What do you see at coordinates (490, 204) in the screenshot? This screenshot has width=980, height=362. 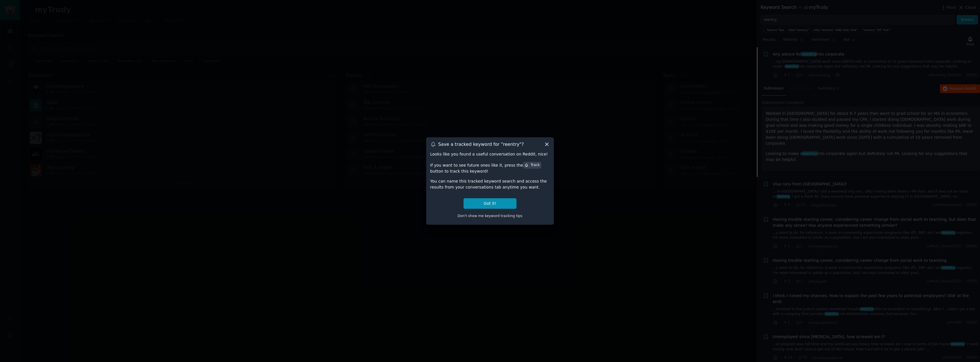 I see `button: Got it!` at bounding box center [490, 204].